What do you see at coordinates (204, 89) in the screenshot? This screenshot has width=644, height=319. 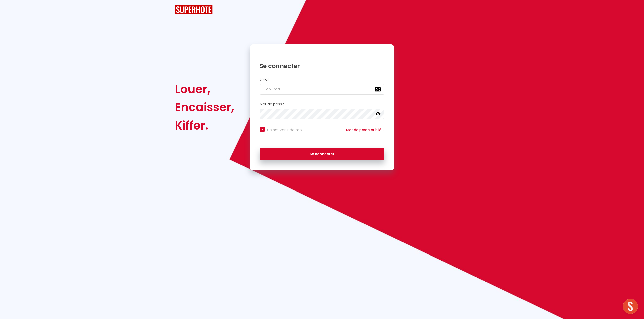 I see `div: Louer,` at bounding box center [204, 89].